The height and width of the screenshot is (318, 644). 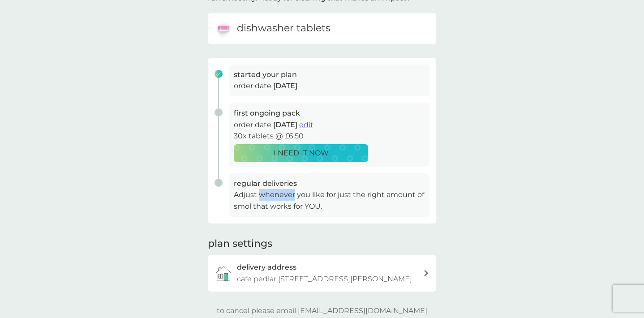 What do you see at coordinates (306, 125) in the screenshot?
I see `button: edit` at bounding box center [306, 125].